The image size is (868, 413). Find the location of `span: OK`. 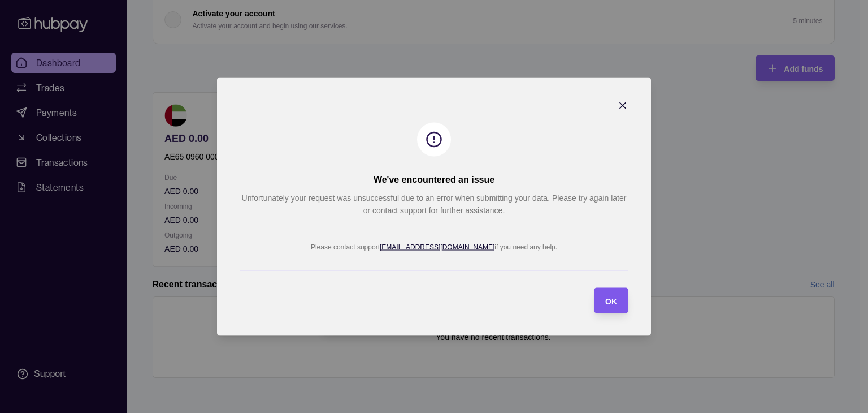

span: OK is located at coordinates (611, 301).